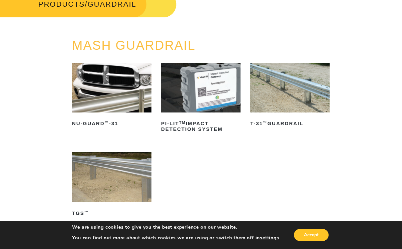 This screenshot has width=402, height=249. Describe the element at coordinates (201, 98) in the screenshot. I see `a: PI-LITTMImpact Detection System` at that location.